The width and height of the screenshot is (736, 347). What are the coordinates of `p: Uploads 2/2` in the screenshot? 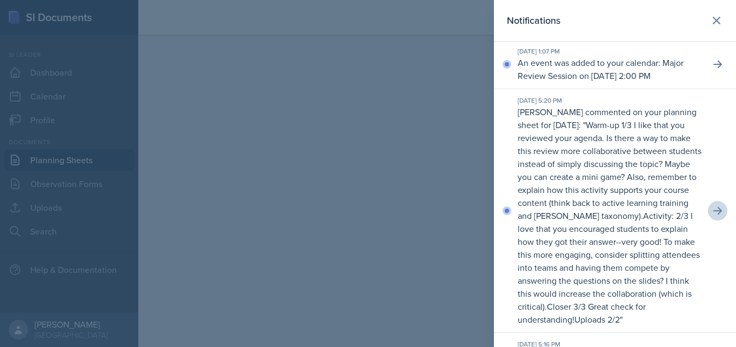 It's located at (597, 319).